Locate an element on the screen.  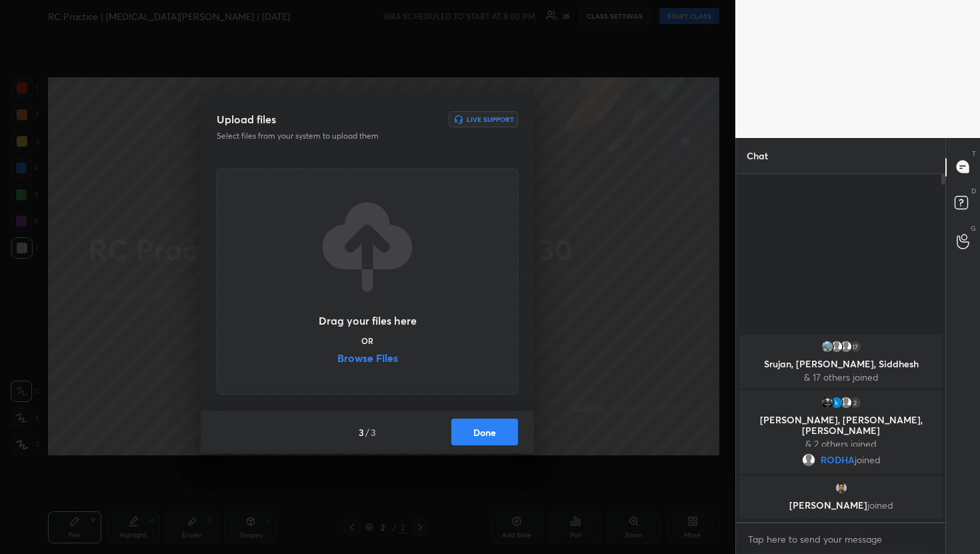
p: Select files from your system to upload them is located at coordinates (324, 136).